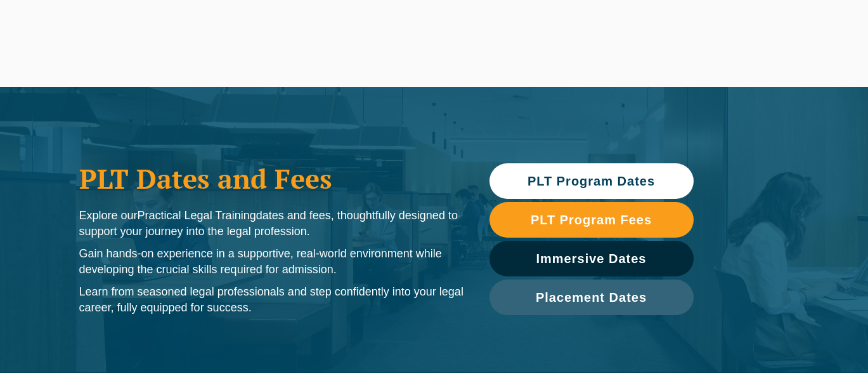 The width and height of the screenshot is (868, 373). Describe the element at coordinates (271, 178) in the screenshot. I see `h1: PLT Dates and Fees` at that location.